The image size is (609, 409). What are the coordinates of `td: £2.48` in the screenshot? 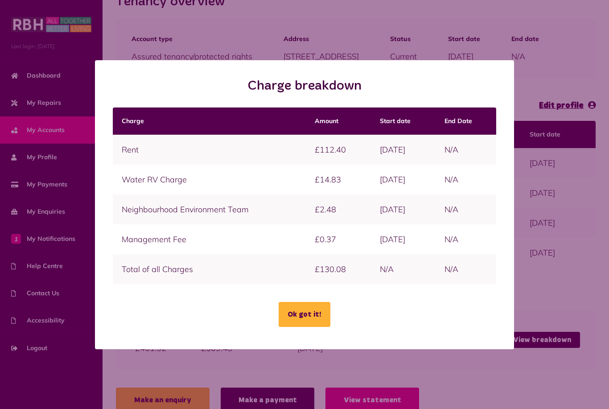 It's located at (338, 209).